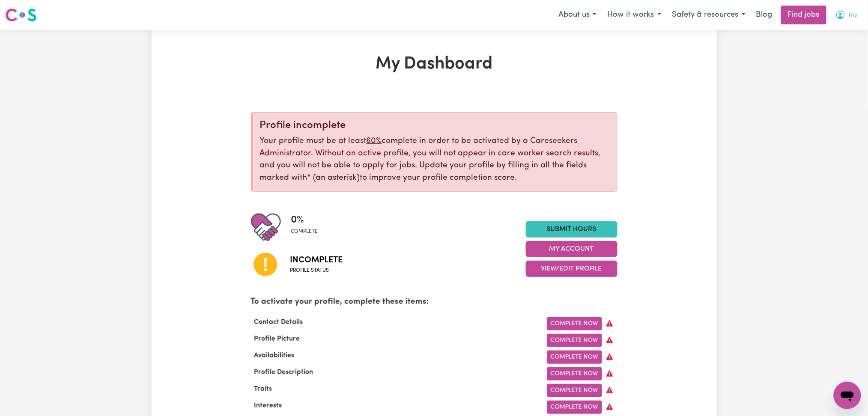  What do you see at coordinates (374, 141) in the screenshot?
I see `u: 60%` at bounding box center [374, 141].